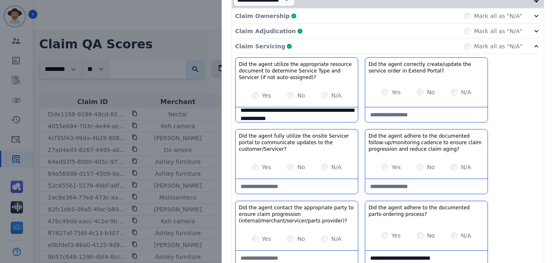 The width and height of the screenshot is (554, 263). I want to click on h3: Did the agent contact the appropriate party to ensure claim progression (internal/merchant/servic..., so click(297, 215).